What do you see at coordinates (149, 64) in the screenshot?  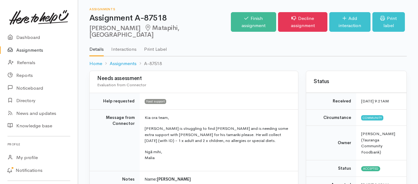 I see `li: A-87518` at bounding box center [149, 64].